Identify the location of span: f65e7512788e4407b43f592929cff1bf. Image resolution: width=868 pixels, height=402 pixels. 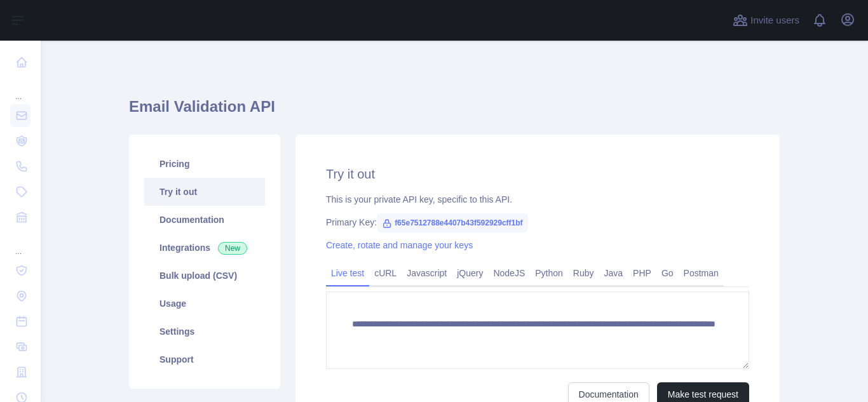
(452, 223).